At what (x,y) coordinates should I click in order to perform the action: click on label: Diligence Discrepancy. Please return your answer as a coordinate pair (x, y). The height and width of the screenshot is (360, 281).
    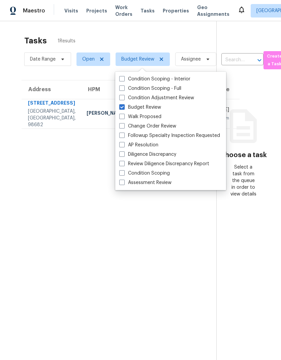
    Looking at the image, I should click on (147, 155).